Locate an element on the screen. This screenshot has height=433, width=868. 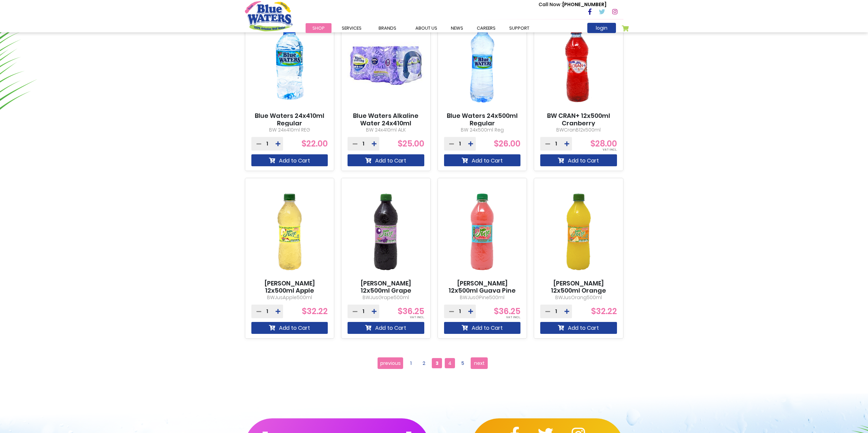
p: BWJusGrape500ml is located at coordinates (386, 297).